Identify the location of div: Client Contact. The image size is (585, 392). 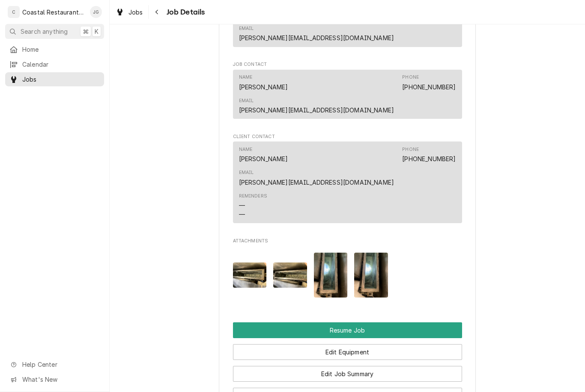
(348, 180).